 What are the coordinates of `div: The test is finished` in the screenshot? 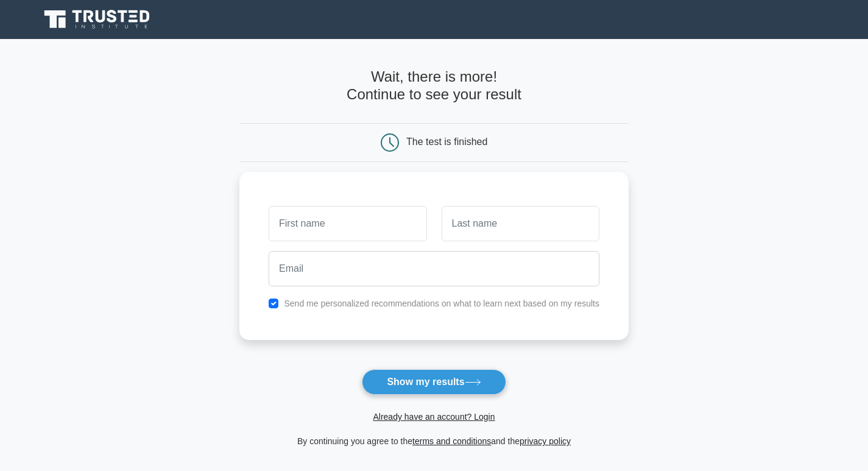 It's located at (447, 141).